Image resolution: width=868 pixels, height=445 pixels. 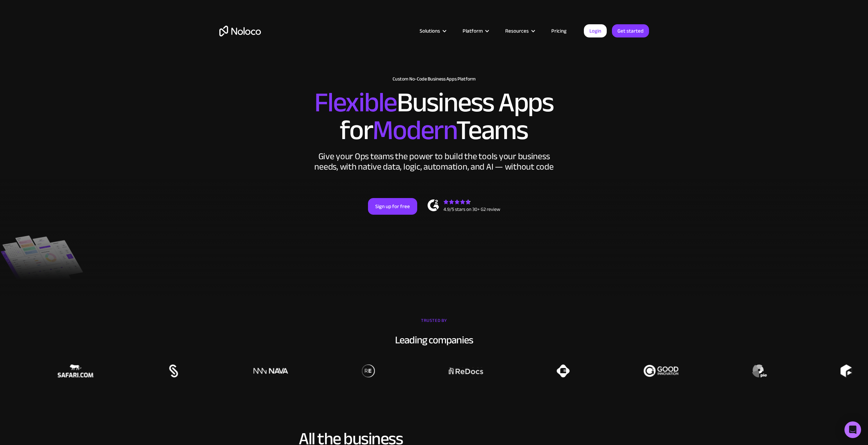 I want to click on h1: Custom No-Code Business Apps Platform, so click(x=434, y=79).